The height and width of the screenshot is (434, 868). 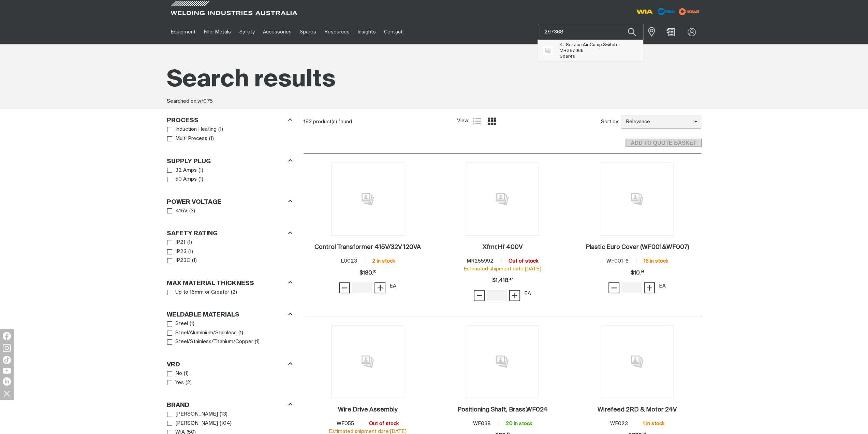 What do you see at coordinates (7, 360) in the screenshot?
I see `img: TikTok` at bounding box center [7, 360].